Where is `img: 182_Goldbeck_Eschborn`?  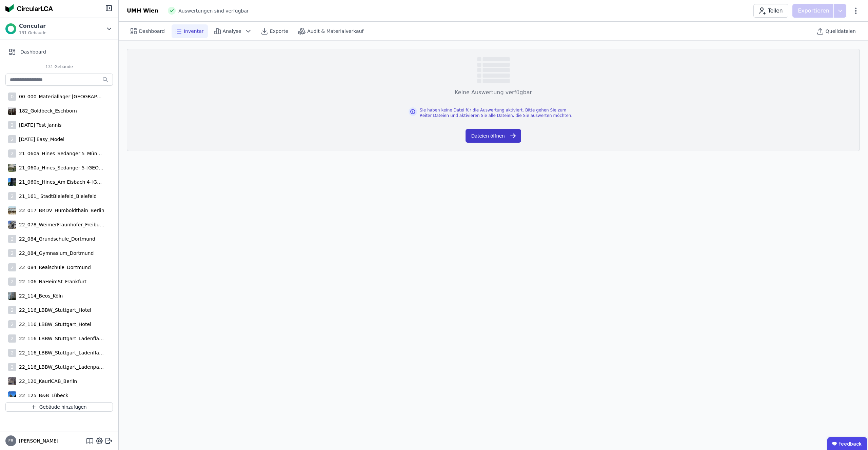
img: 182_Goldbeck_Eschborn is located at coordinates (12, 111).